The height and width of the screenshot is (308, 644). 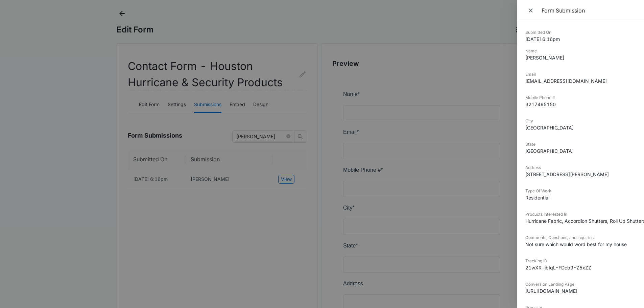 I want to click on dt: Email, so click(x=581, y=75).